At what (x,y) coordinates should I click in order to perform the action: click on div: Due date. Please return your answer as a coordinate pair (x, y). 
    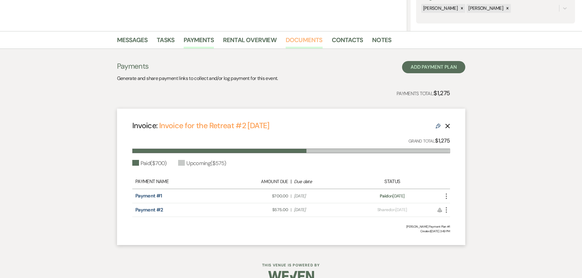
    Looking at the image, I should click on (322, 182).